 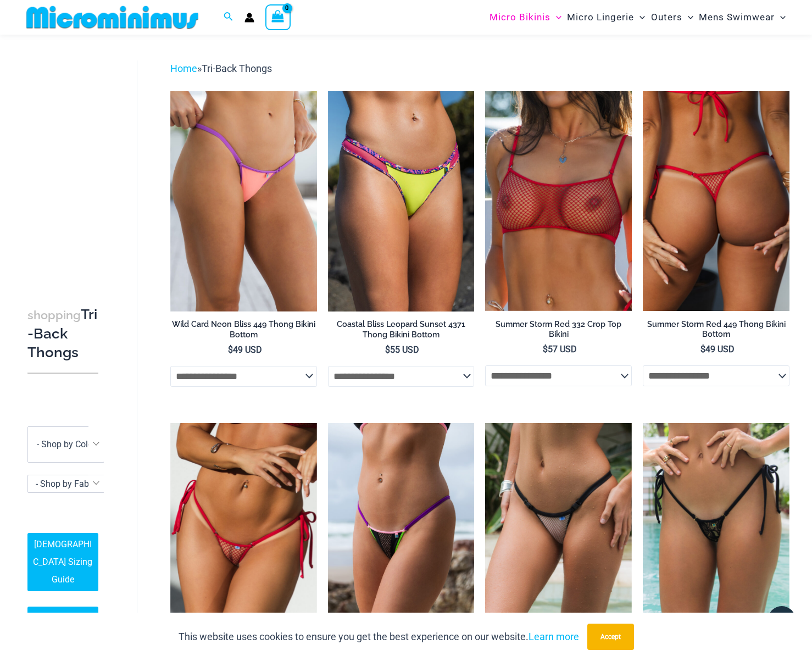 What do you see at coordinates (558, 332) in the screenshot?
I see `a: Summer Storm Red 332 Crop Top Bikini` at bounding box center [558, 332].